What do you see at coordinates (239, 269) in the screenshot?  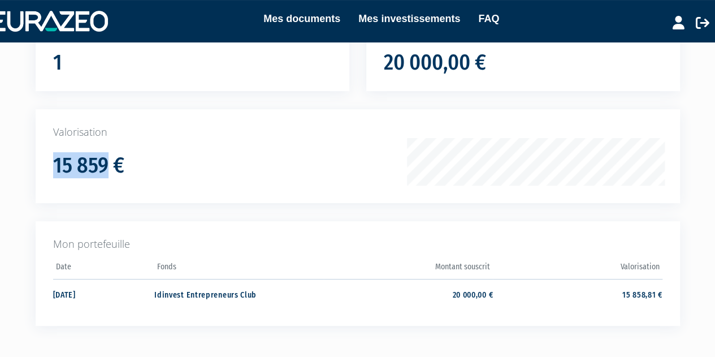 I see `th: Fonds` at bounding box center [239, 269].